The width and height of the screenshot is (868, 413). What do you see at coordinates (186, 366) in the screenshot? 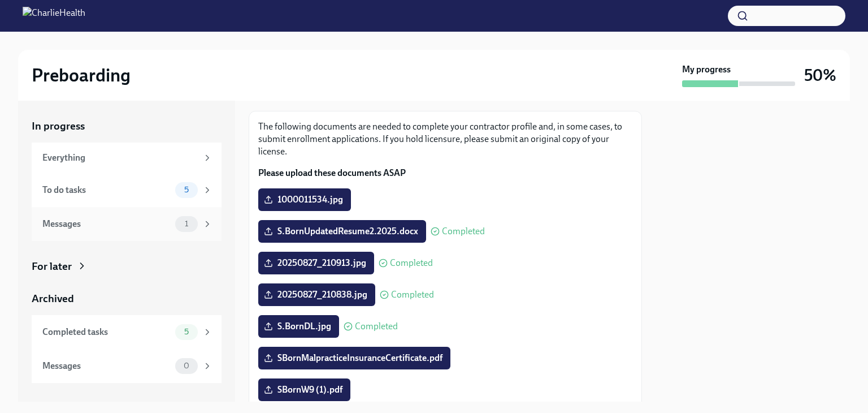
I see `span: 0` at bounding box center [186, 366].